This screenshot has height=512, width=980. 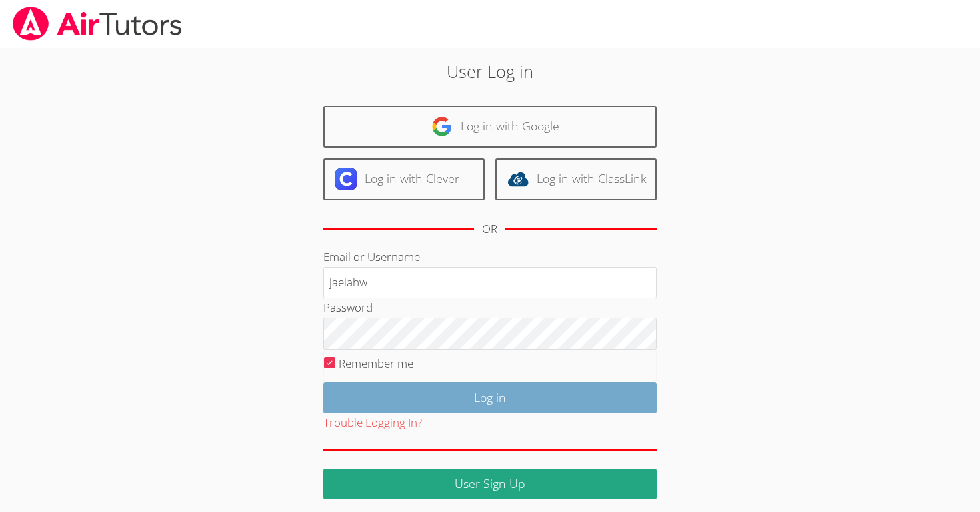 What do you see at coordinates (346, 179) in the screenshot?
I see `img: clever-logo-6eab21bc6e7a338710f1a6ff85c0baf02591cd810cc4098c63d3a4b26e2feb20.svg` at bounding box center [346, 179].